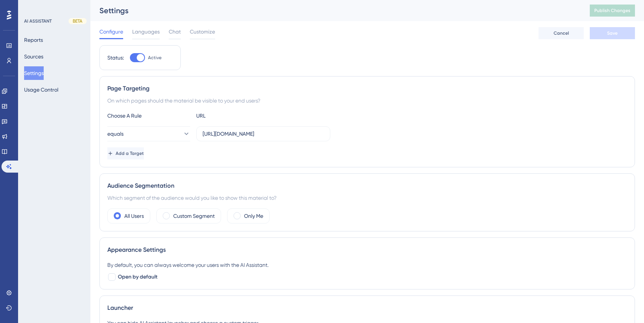 The width and height of the screenshot is (644, 323). Describe the element at coordinates (130, 153) in the screenshot. I see `span: Add a Target` at that location.